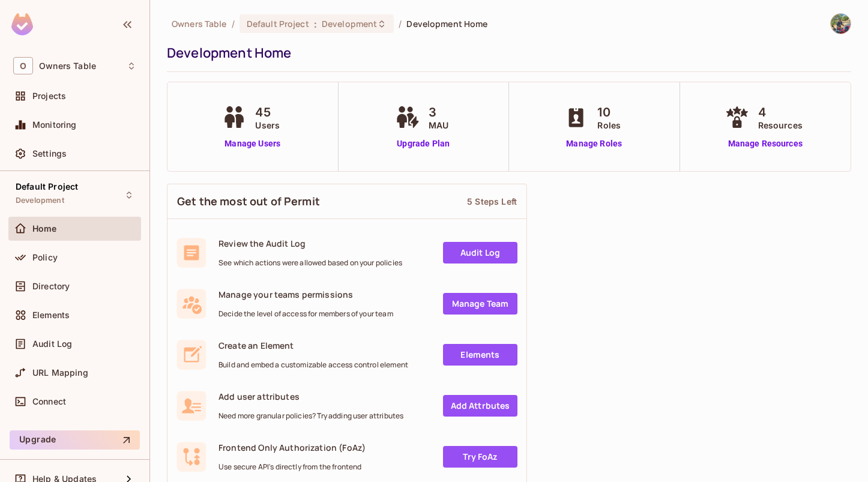 Image resolution: width=868 pixels, height=482 pixels. Describe the element at coordinates (492, 201) in the screenshot. I see `div: 5 Steps Left` at that location.